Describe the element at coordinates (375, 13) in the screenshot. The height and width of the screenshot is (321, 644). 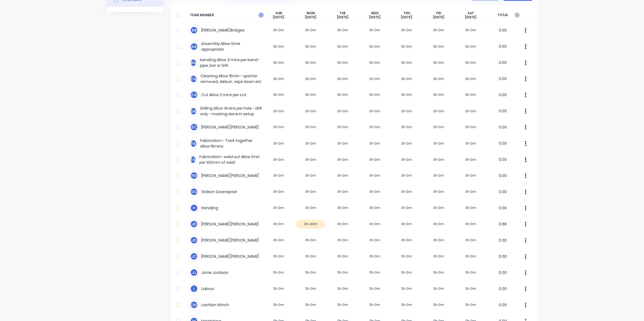
I see `span: WED` at that location.